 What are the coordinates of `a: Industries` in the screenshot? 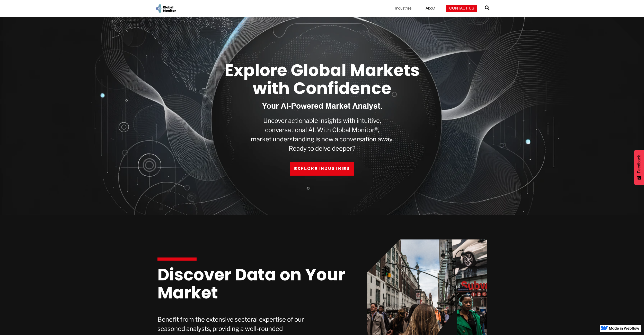 It's located at (404, 8).